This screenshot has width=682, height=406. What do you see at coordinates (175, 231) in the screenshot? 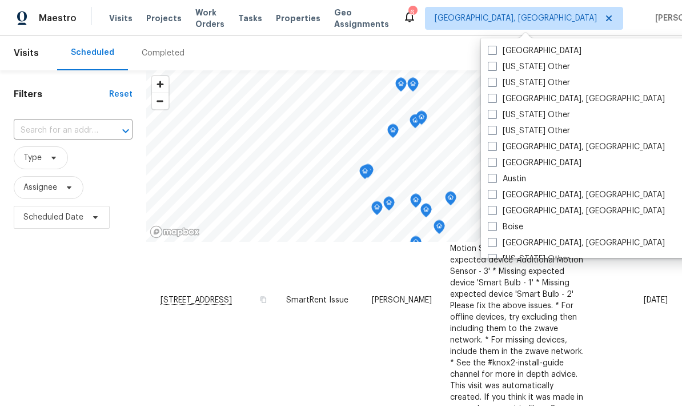
I see `a: Mapbox homepage` at bounding box center [175, 231].